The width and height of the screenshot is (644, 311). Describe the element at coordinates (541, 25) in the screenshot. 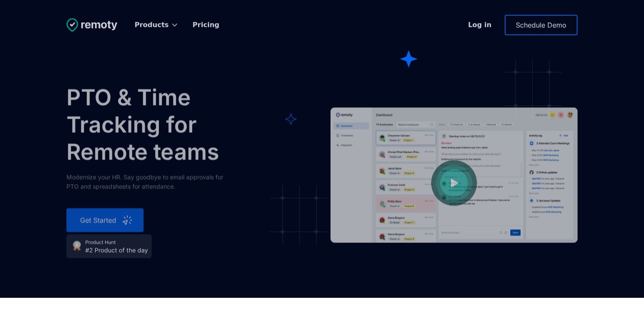

I see `a: Schedule Demo` at that location.